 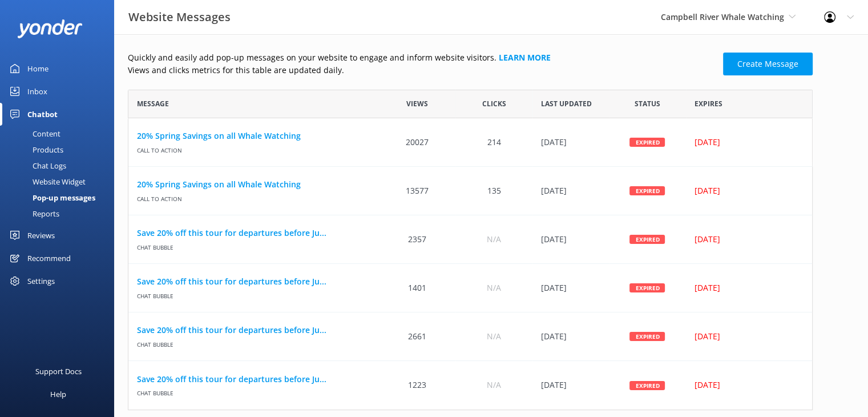 I want to click on div: Pop-up messages, so click(x=51, y=198).